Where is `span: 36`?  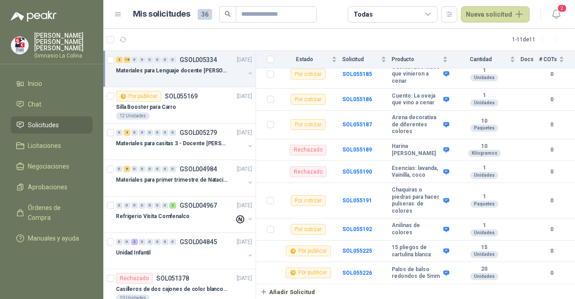 span: 36 is located at coordinates (205, 14).